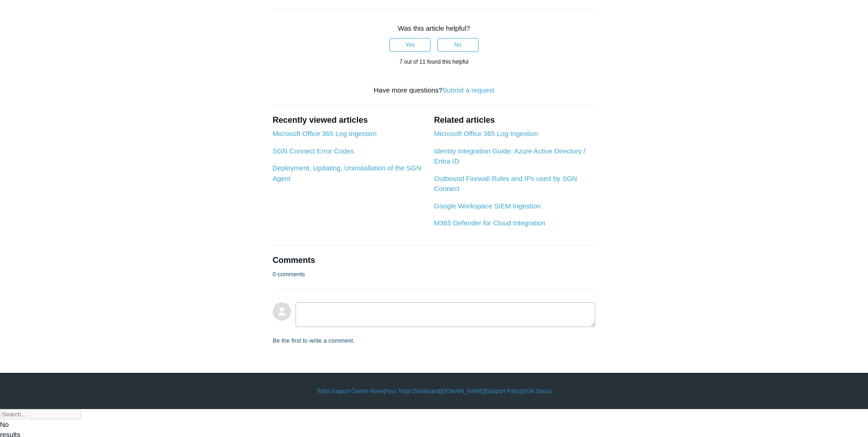  I want to click on textarea: Add your comment, so click(446, 315).